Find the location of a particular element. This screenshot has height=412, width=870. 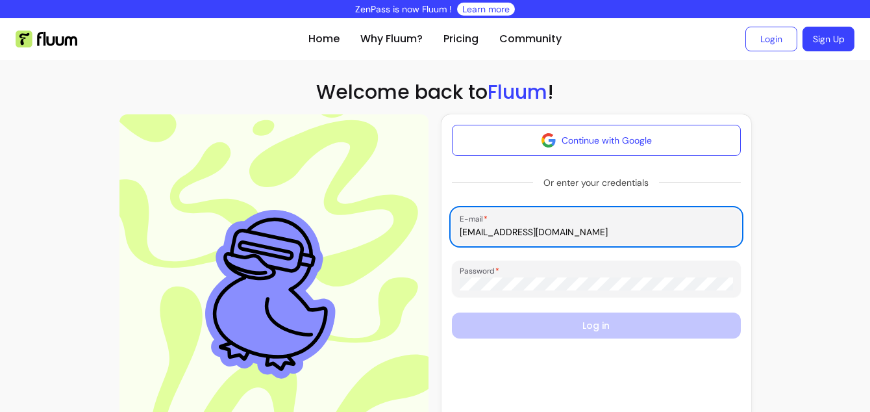

span: Or enter your credentials is located at coordinates (596, 182).